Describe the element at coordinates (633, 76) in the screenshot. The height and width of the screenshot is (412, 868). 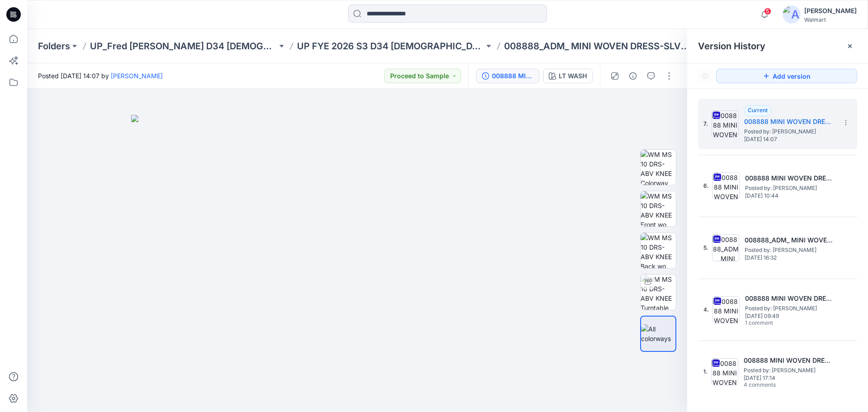
I see `button: Details` at that location.